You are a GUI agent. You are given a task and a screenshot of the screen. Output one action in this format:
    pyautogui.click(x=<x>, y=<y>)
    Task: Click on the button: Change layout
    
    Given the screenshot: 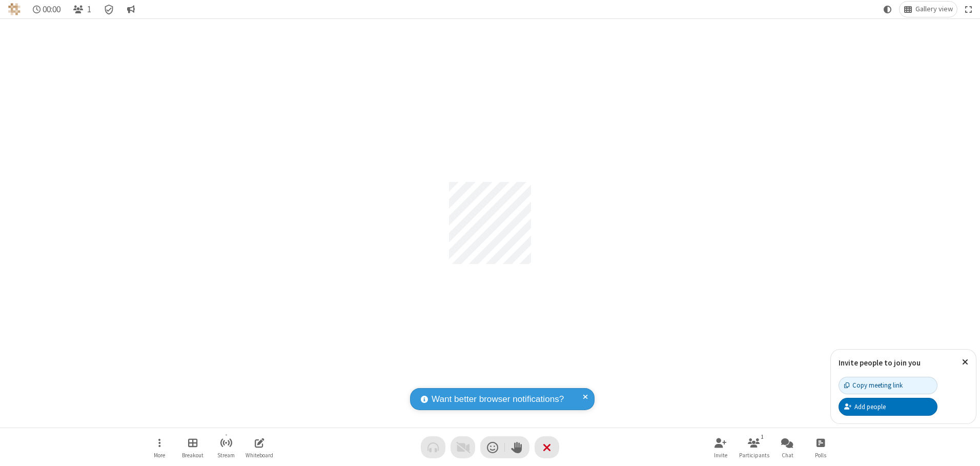 What is the action you would take?
    pyautogui.click(x=928, y=9)
    